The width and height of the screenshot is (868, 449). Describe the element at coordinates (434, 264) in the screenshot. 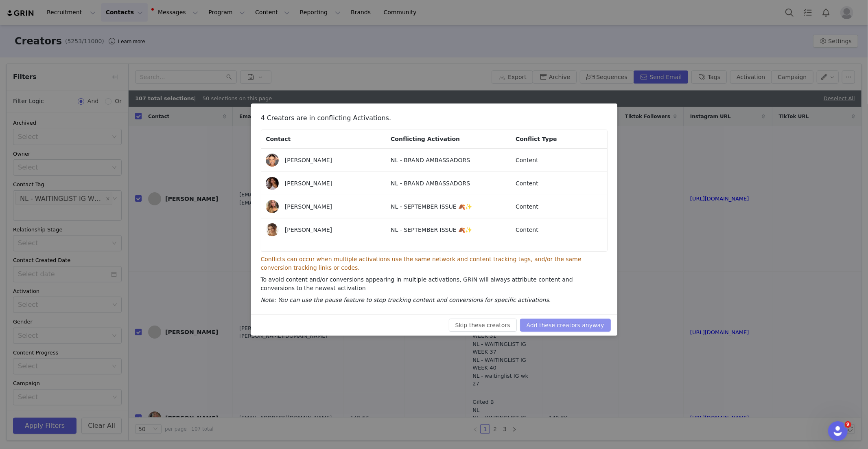

I see `p: Conflicts can occur when multiple activations use the same network and content tracking tags, and...` at that location.